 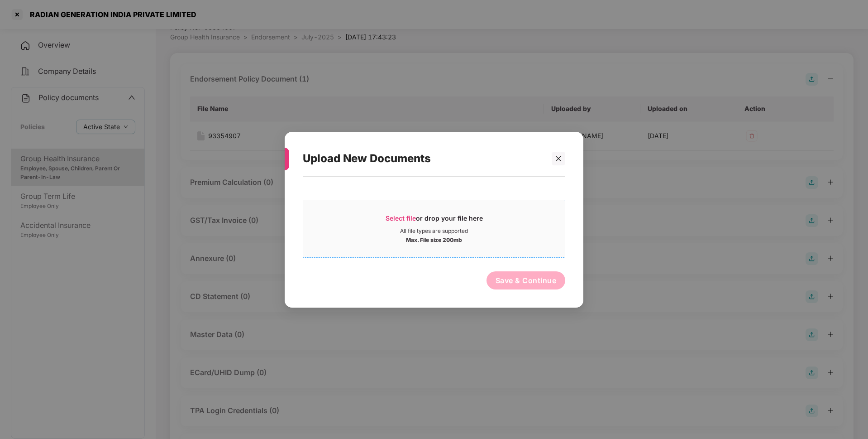 I want to click on div: Upload New Documents, so click(x=423, y=159).